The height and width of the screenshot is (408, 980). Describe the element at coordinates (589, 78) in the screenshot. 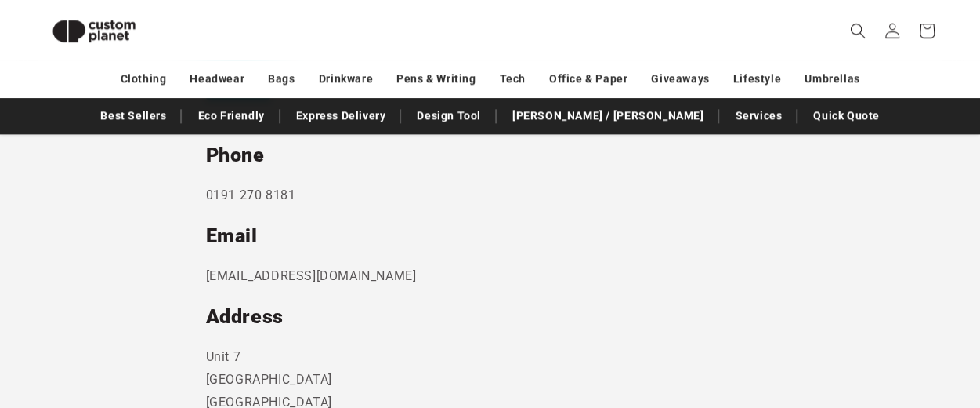

I see `a: Office & Paper` at that location.